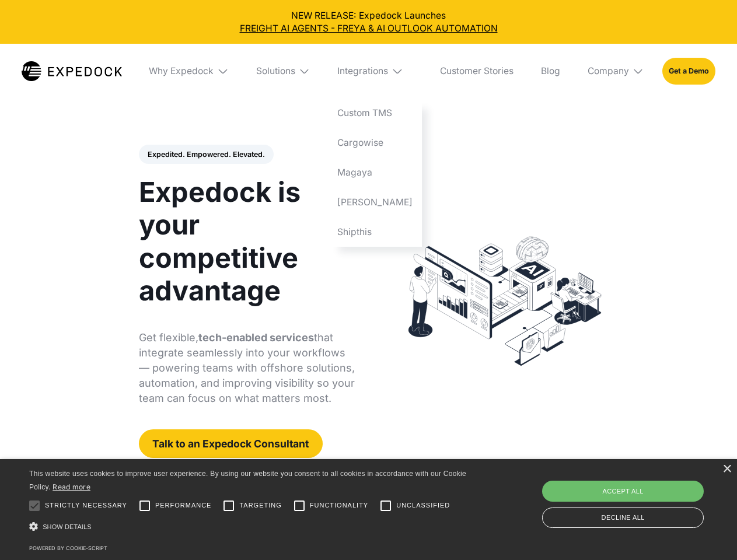 The image size is (737, 560). I want to click on div: NEW RELEASE: Expedock Launches, so click(368, 22).